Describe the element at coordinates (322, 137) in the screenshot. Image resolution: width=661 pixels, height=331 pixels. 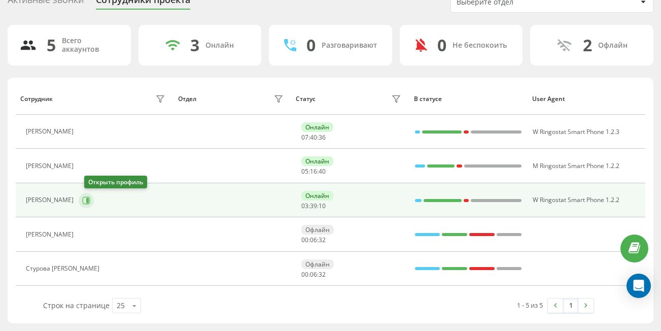
I see `span: 36` at that location.